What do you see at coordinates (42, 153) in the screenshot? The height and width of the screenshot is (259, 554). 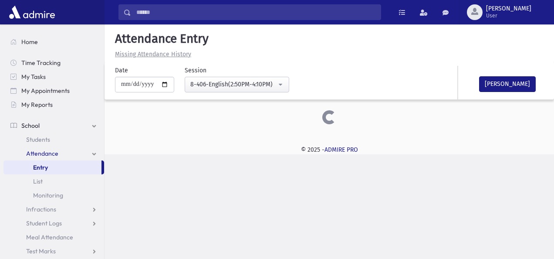 I see `span: Attendance` at bounding box center [42, 153].